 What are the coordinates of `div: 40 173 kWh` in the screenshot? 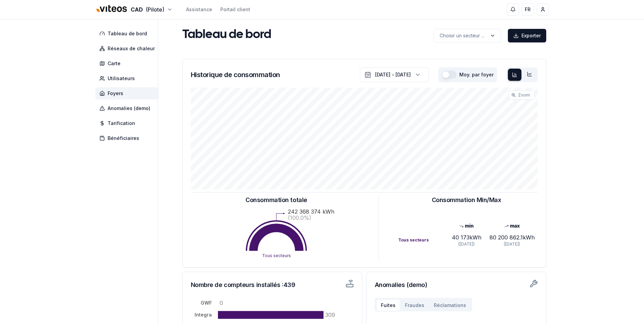 It's located at (466, 237).